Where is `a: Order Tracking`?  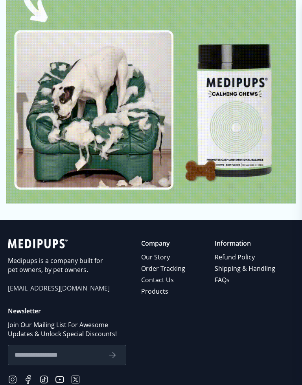
a: Order Tracking is located at coordinates (164, 268).